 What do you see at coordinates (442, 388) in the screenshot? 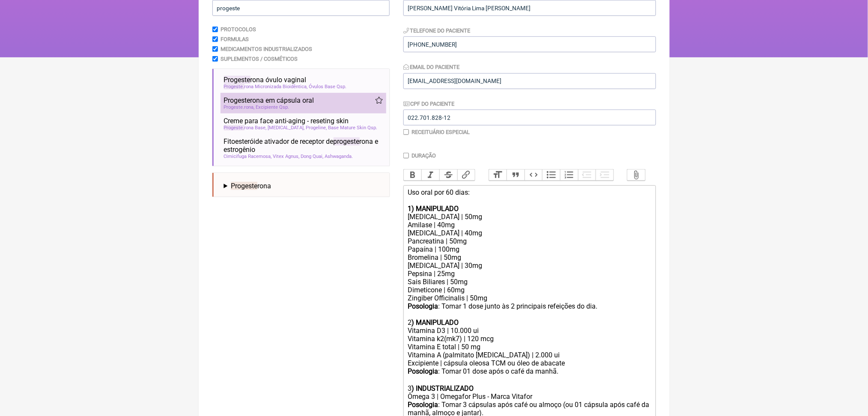
I see `strong: ) INDUSTRIALIZADO` at bounding box center [442, 388].